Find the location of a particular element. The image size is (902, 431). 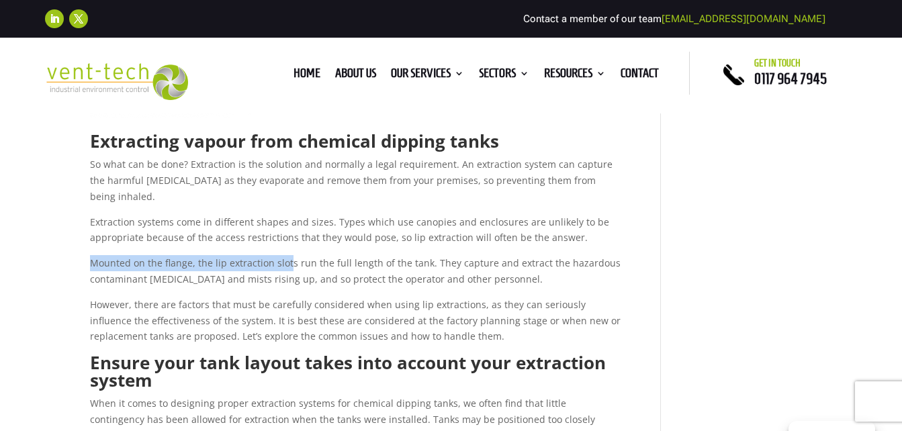

p: However, there are factors that must be carefully considered when using lip extractions, as they ... is located at coordinates (355, 325).